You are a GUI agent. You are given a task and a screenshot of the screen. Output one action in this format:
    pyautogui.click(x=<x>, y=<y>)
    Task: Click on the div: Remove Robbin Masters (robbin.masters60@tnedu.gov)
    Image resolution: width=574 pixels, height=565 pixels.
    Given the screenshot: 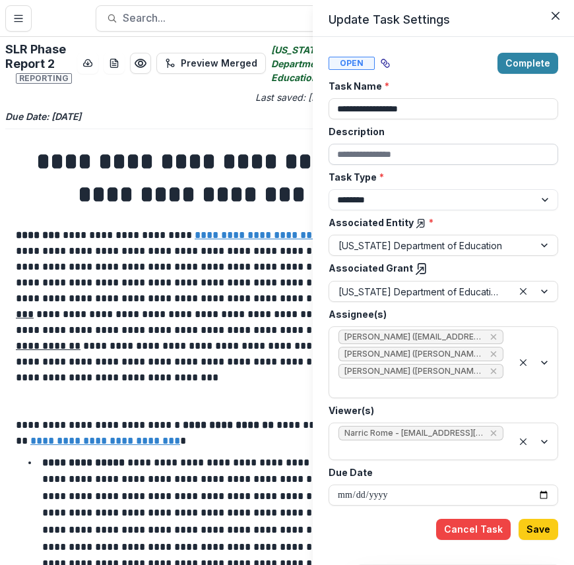 What is the action you would take?
    pyautogui.click(x=493, y=371)
    